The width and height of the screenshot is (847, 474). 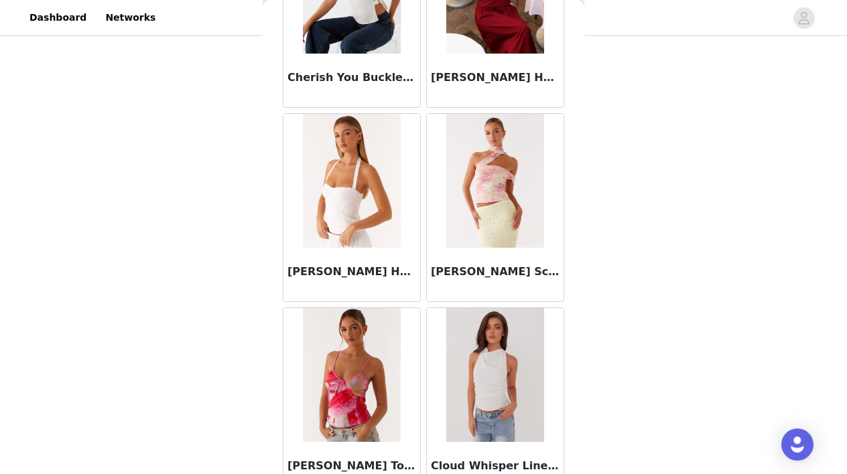 I want to click on img: Cheryl Bustier Halter Top - White, so click(x=351, y=181).